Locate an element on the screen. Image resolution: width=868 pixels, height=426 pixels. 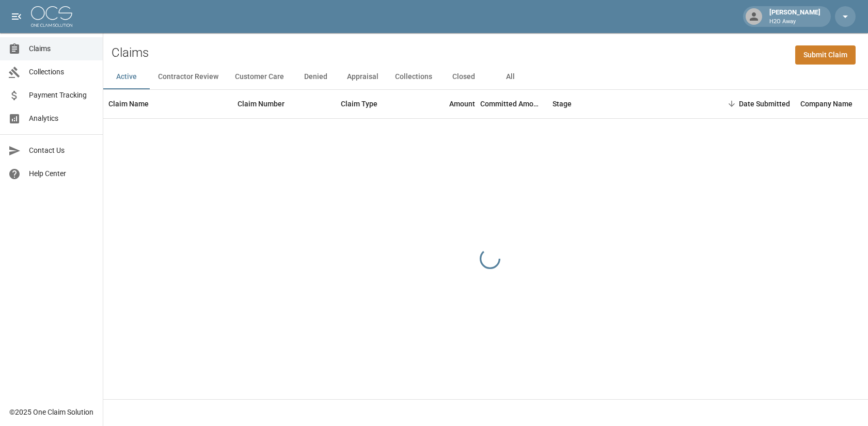
button: Active is located at coordinates (126, 77).